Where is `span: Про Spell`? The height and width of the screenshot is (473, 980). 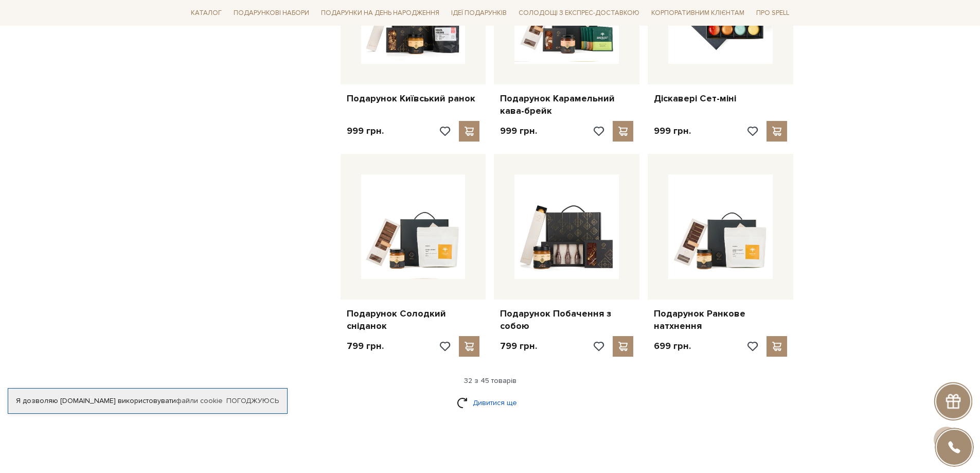 span: Про Spell is located at coordinates (773, 13).